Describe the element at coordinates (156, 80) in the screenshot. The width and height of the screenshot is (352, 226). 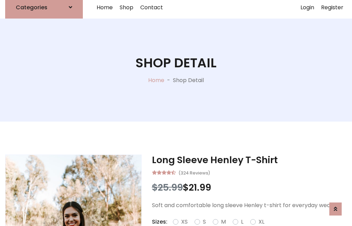
I see `a: Home` at that location.